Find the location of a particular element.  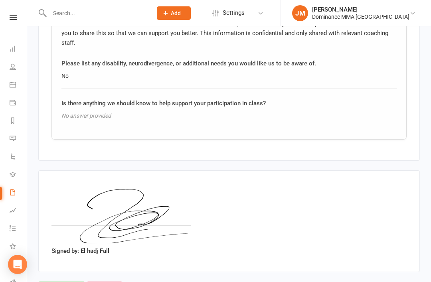

button: Add is located at coordinates (173, 13).